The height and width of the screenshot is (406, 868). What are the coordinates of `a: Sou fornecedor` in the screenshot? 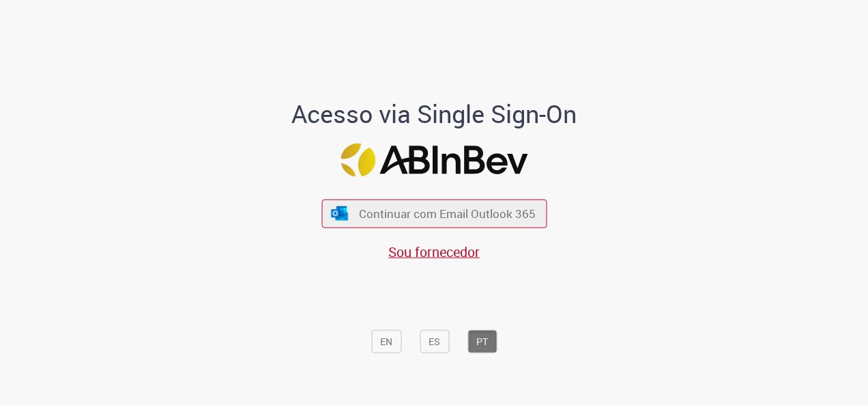 It's located at (434, 250).